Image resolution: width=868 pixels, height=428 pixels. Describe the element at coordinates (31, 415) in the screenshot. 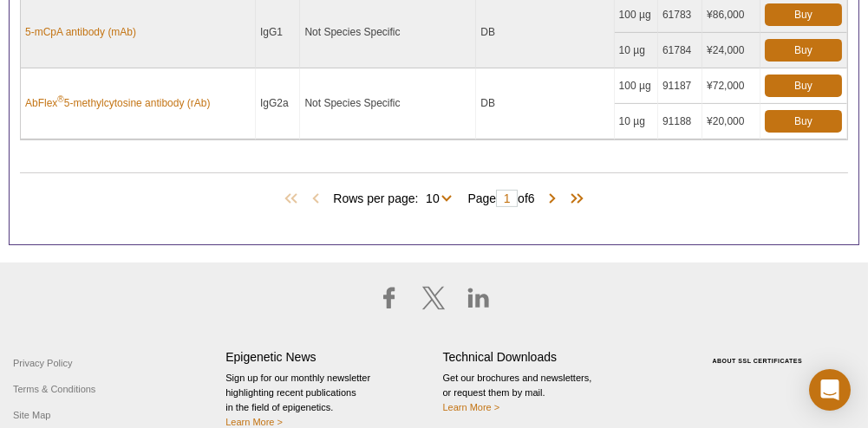

I see `a: Site Map` at that location.